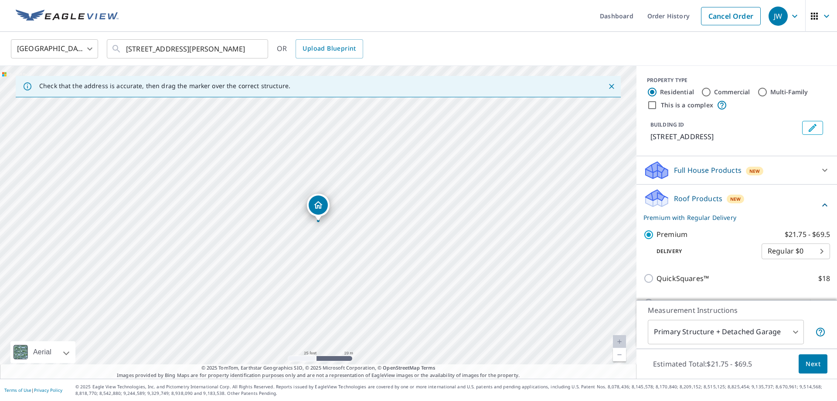 Image resolution: width=837 pixels, height=401 pixels. What do you see at coordinates (687, 105) in the screenshot?
I see `label: This is a complex` at bounding box center [687, 105].